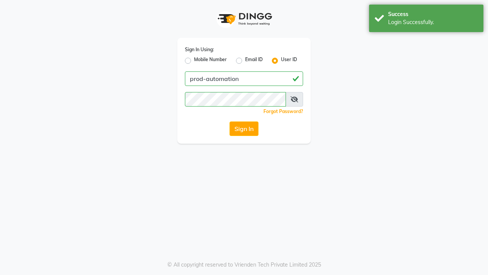  I want to click on button: Sign In, so click(244, 129).